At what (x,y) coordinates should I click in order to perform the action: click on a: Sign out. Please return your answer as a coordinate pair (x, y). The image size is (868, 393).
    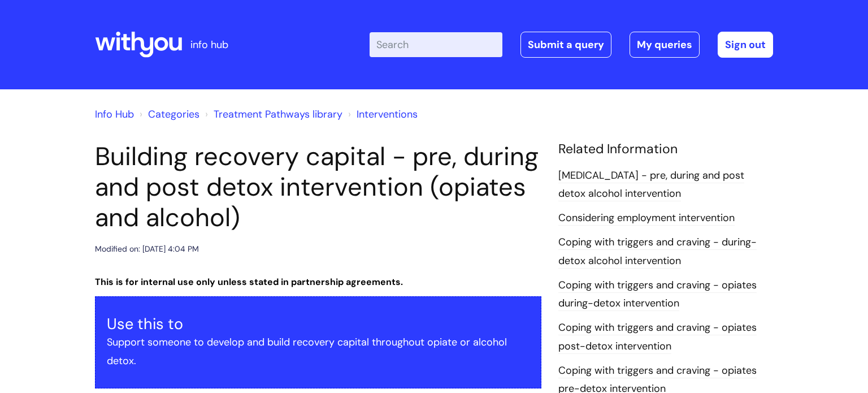
    Looking at the image, I should click on (745, 45).